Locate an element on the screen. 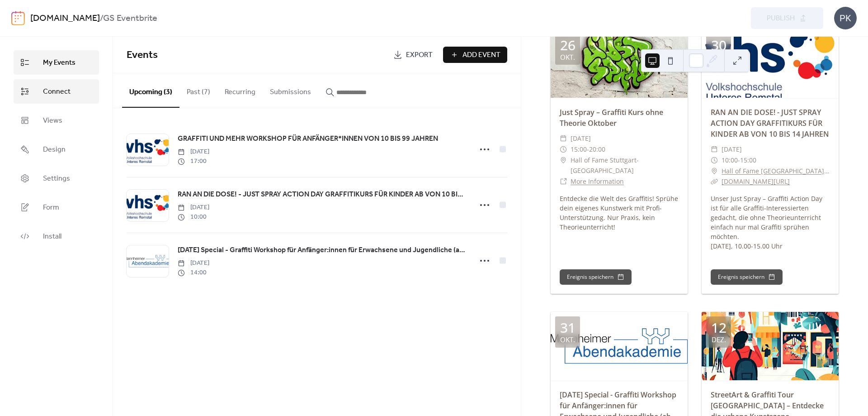 Image resolution: width=868 pixels, height=416 pixels. span: RAN AN DIE DOSE! - JUST SPRAY ACTION DAY GRAFFITIKURS FÜR KINDER AB VON 10 BIS 14 JAHREN is located at coordinates (322, 195).